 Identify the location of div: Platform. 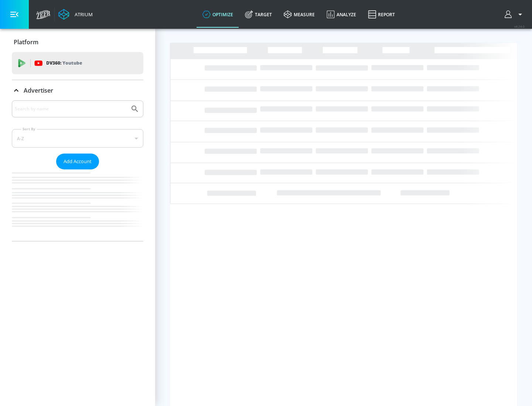
(78, 42).